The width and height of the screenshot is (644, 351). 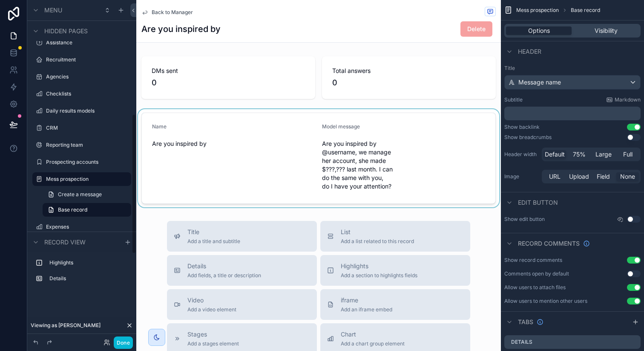 What do you see at coordinates (627, 100) in the screenshot?
I see `span: Markdown` at bounding box center [627, 100].